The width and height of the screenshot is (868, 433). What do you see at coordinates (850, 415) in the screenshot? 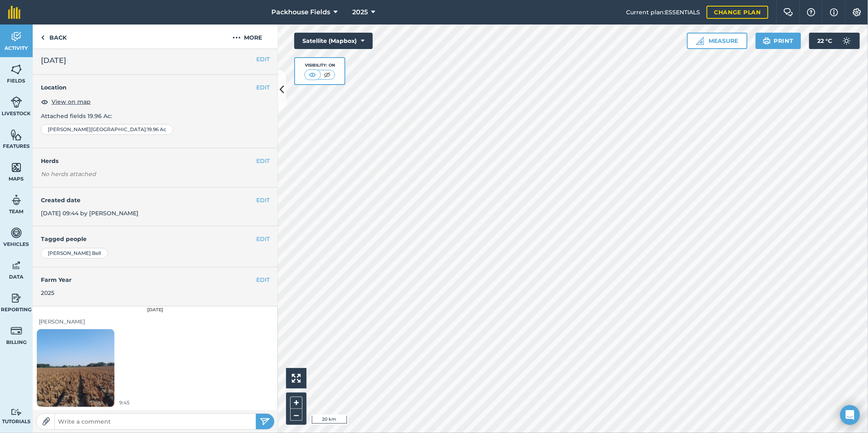
I see `div: Open Intercom Messenger` at bounding box center [850, 415].